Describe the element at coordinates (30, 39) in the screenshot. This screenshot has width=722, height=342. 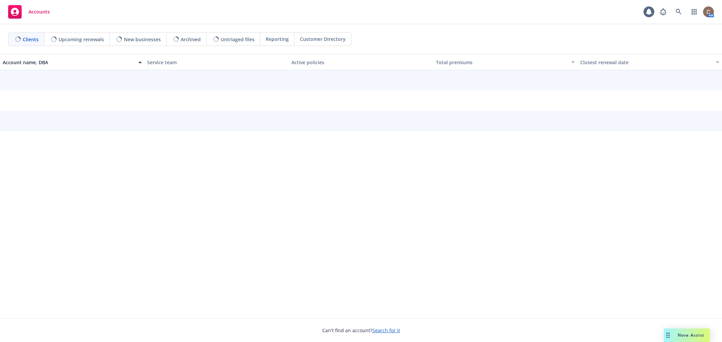
I see `span: Clients` at that location.